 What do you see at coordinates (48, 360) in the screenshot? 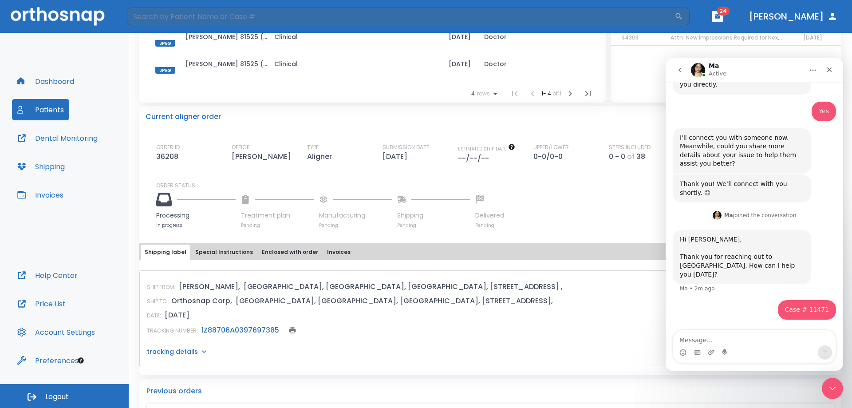
I see `a: Preferences` at bounding box center [48, 360].